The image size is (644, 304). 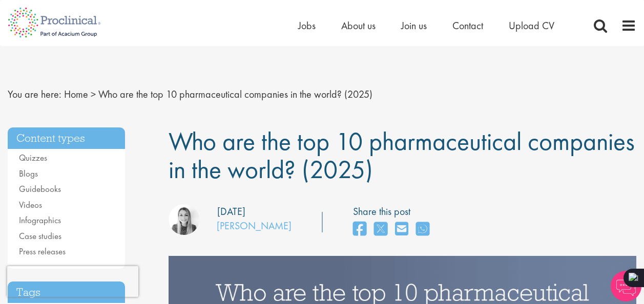 I want to click on img: Hannah Burke, so click(x=184, y=220).